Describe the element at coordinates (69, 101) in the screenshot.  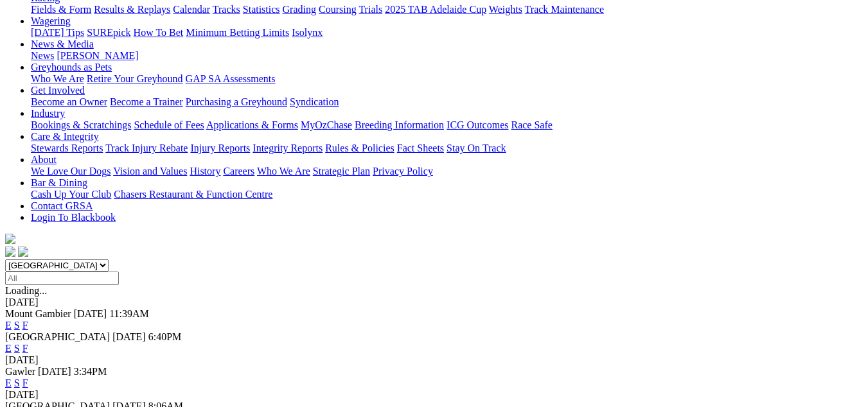
I see `a: Become an Owner` at that location.